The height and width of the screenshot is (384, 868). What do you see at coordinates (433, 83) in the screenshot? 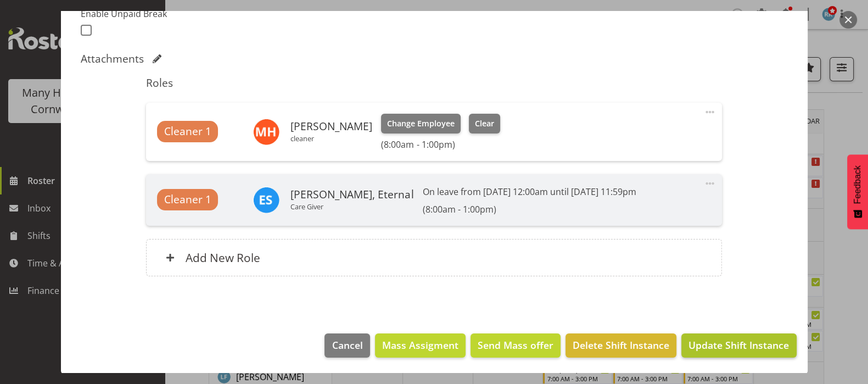
I see `h5: Roles` at bounding box center [433, 83].